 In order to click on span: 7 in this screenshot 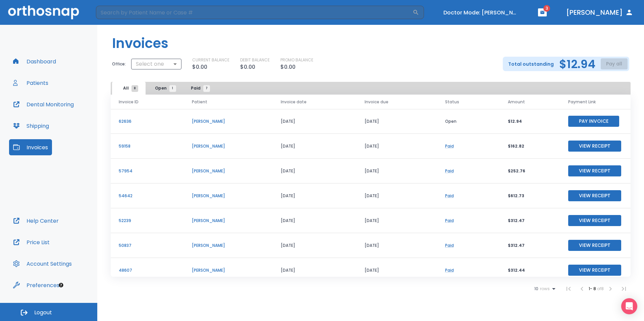, I will do `click(207, 89)`.